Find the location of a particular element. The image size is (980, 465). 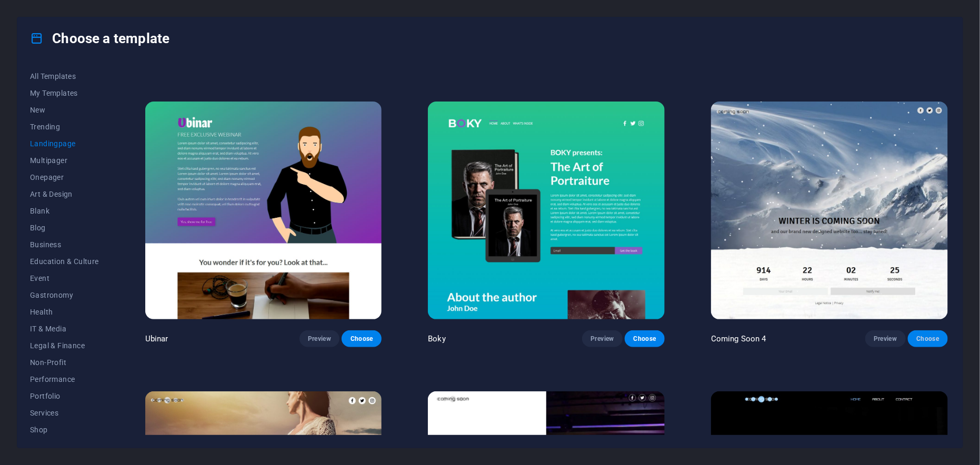

span: Blog is located at coordinates (64, 228).